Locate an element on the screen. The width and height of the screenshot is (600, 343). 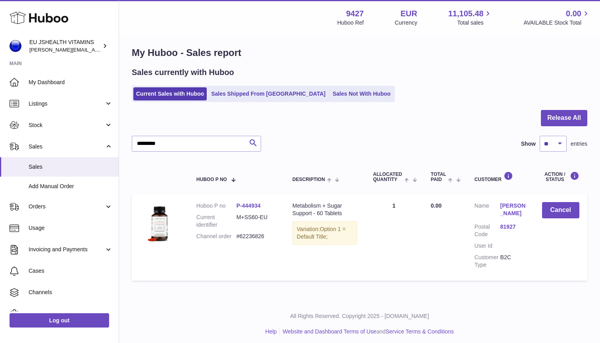
span: Usage is located at coordinates (71, 228).